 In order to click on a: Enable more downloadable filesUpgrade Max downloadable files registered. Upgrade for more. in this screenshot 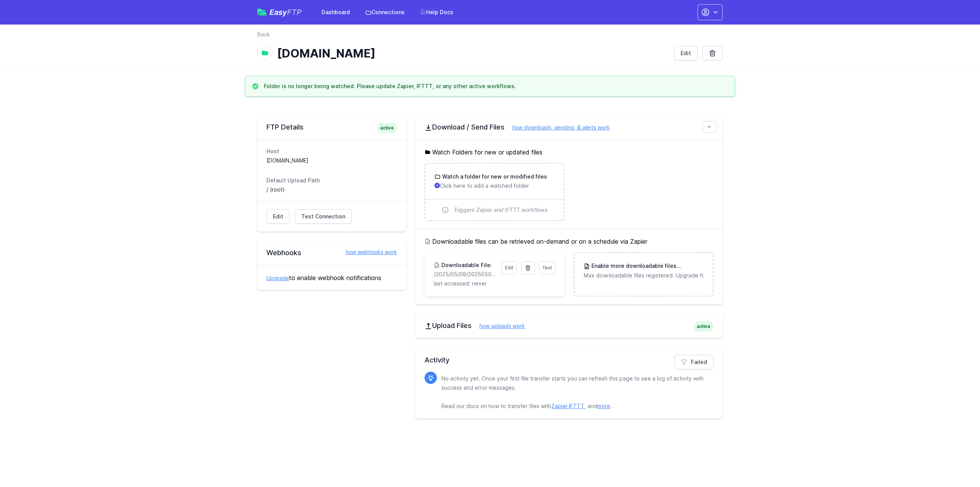, I will do `click(644, 271)`.